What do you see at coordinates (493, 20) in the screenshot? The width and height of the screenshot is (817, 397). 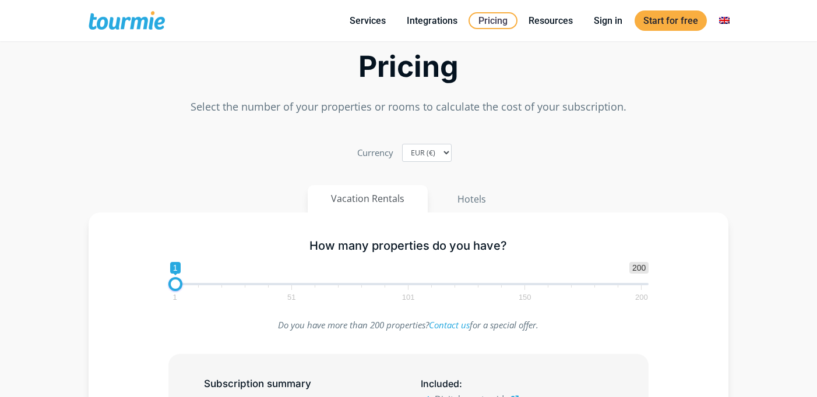 I see `a: Pricing` at bounding box center [493, 20].